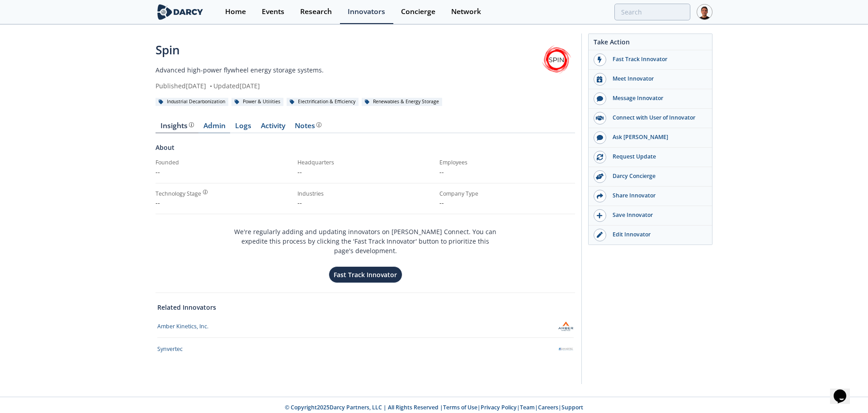  Describe the element at coordinates (347, 50) in the screenshot. I see `div: Spin` at that location.